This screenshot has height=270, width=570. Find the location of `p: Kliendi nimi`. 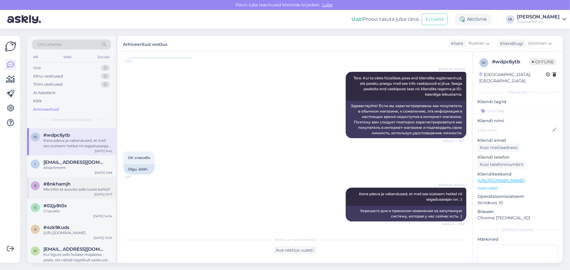

p: Kliendi nimi is located at coordinates (518, 121).